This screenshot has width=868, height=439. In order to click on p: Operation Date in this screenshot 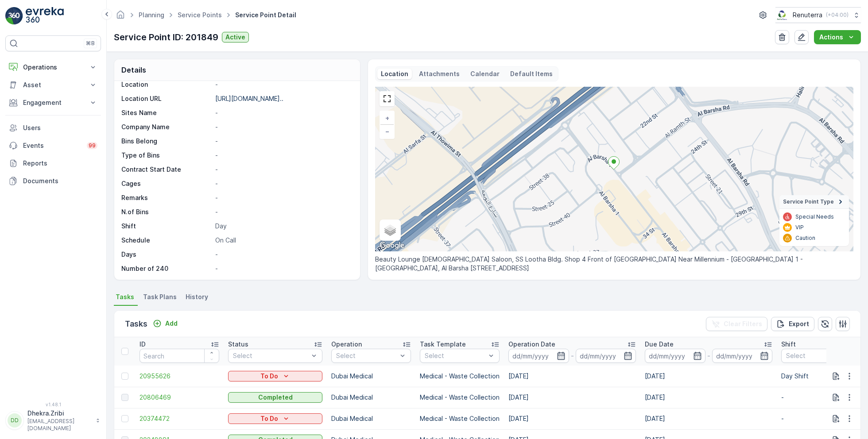, I will do `click(532, 344)`.